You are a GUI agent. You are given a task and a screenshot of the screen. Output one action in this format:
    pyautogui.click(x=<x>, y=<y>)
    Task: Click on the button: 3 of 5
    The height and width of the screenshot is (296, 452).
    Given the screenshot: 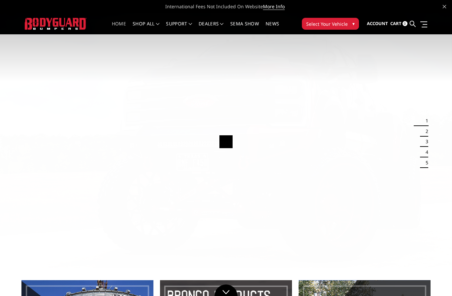 What is the action you would take?
    pyautogui.click(x=425, y=142)
    